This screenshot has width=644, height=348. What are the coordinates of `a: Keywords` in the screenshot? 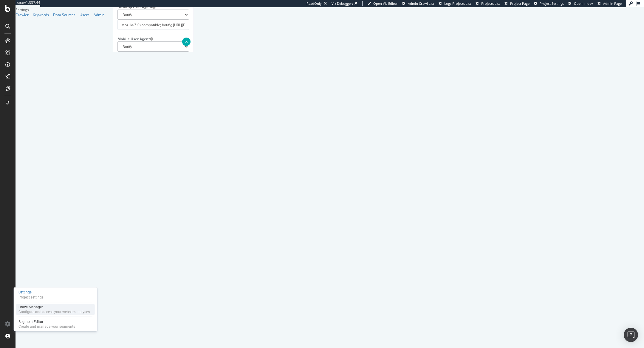 It's located at (41, 15).